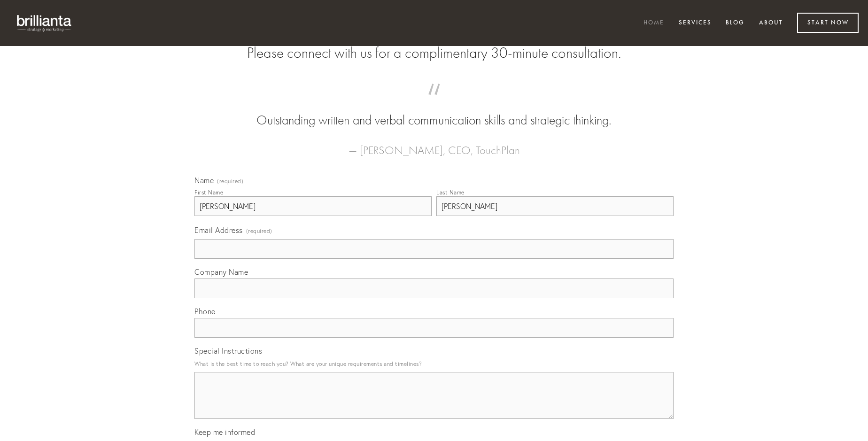 The height and width of the screenshot is (441, 868). Describe the element at coordinates (735, 23) in the screenshot. I see `a: Blog` at that location.